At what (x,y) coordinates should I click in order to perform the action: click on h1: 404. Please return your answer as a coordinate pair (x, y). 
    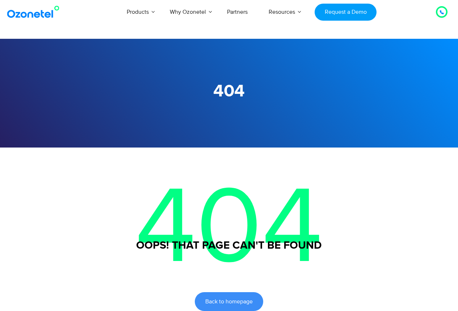
    Looking at the image, I should click on (229, 91).